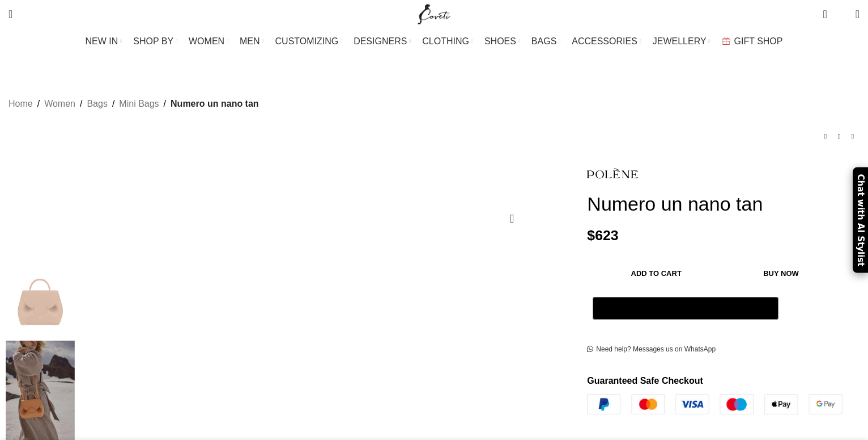  What do you see at coordinates (842, 14) in the screenshot?
I see `div: My Wishlist` at bounding box center [842, 14].